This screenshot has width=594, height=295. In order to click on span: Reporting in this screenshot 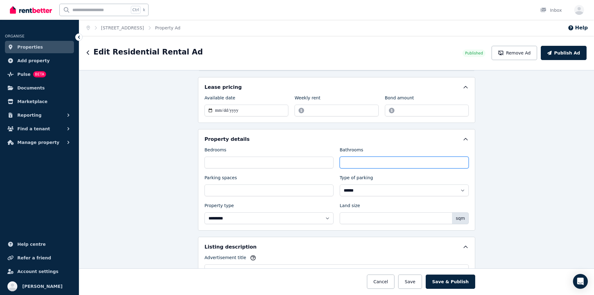, I will do `click(29, 115)`.